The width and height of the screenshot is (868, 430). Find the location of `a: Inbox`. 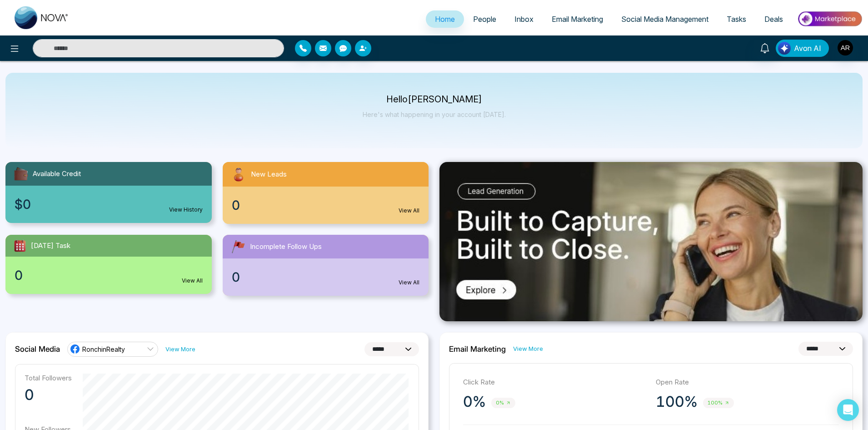

a: Inbox is located at coordinates (524, 19).